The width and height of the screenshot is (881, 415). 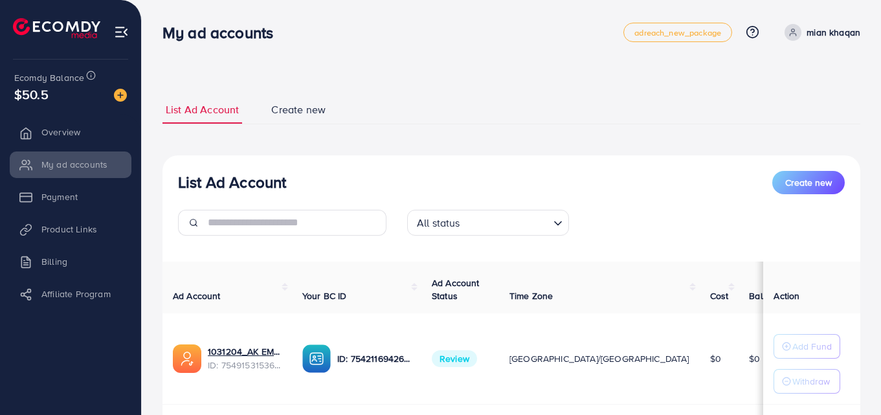 What do you see at coordinates (787, 296) in the screenshot?
I see `span: Action` at bounding box center [787, 296].